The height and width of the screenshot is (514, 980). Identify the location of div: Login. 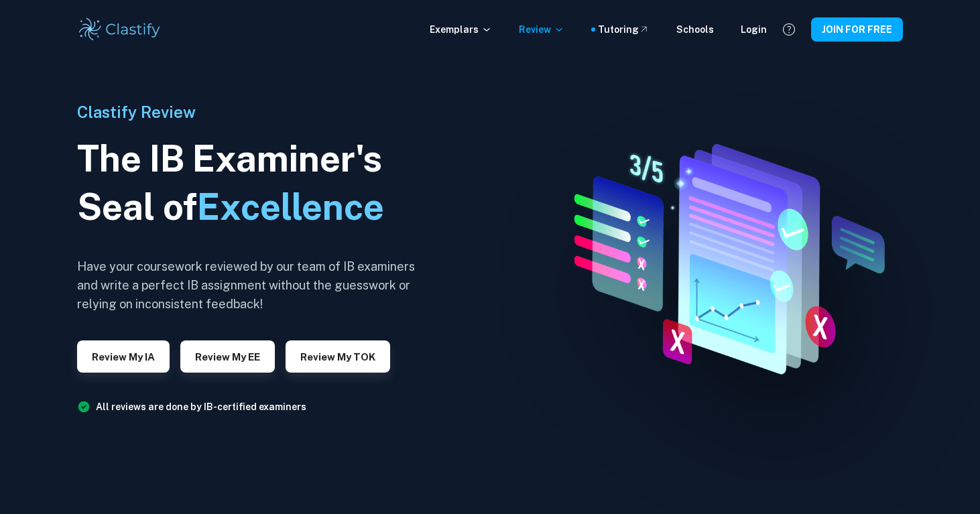
(753, 29).